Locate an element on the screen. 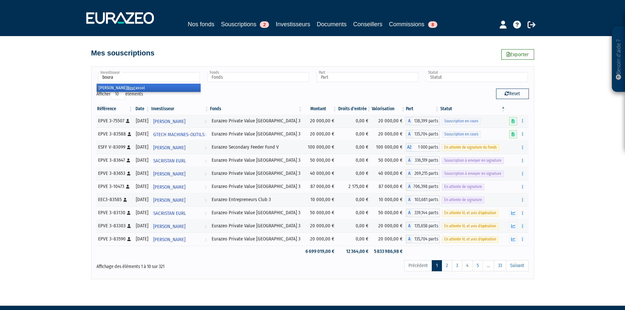 This screenshot has width=625, height=310. span: GTECH MACHINES-OUTILS is located at coordinates (179, 135).